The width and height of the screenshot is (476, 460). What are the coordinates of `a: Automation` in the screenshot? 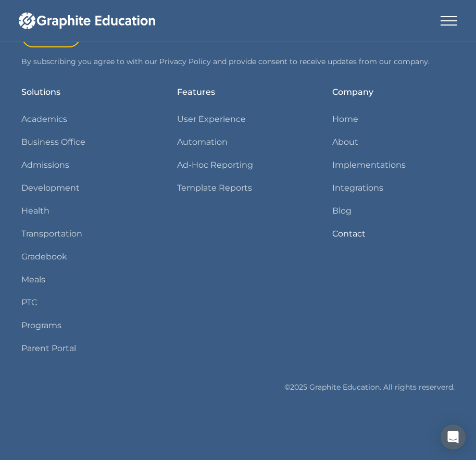 It's located at (202, 142).